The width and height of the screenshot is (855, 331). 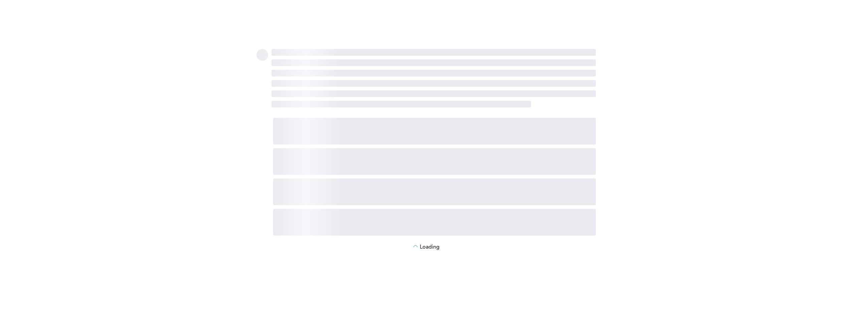 What do you see at coordinates (429, 247) in the screenshot?
I see `p: Loading` at bounding box center [429, 247].